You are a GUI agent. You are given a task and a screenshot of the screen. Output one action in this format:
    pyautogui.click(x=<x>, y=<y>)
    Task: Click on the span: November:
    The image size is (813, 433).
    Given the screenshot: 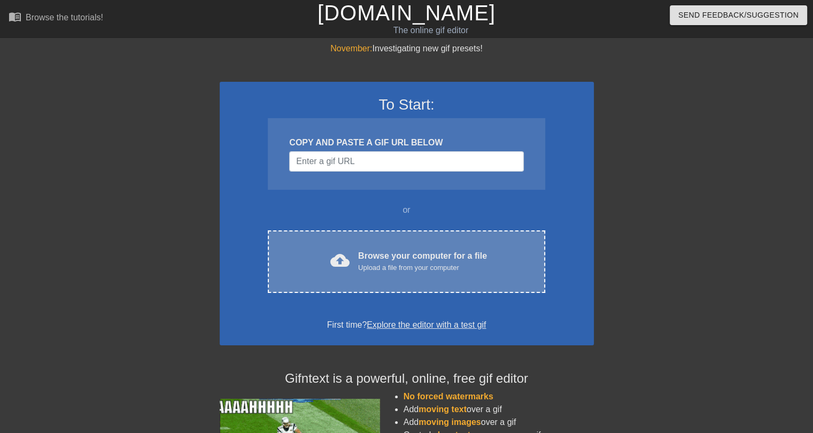 What is the action you would take?
    pyautogui.click(x=351, y=48)
    